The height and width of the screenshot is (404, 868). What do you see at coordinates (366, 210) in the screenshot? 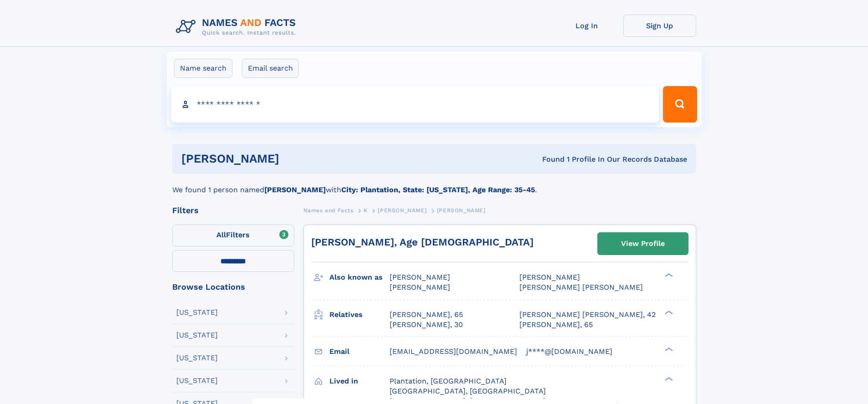
I see `span: K` at bounding box center [366, 210].